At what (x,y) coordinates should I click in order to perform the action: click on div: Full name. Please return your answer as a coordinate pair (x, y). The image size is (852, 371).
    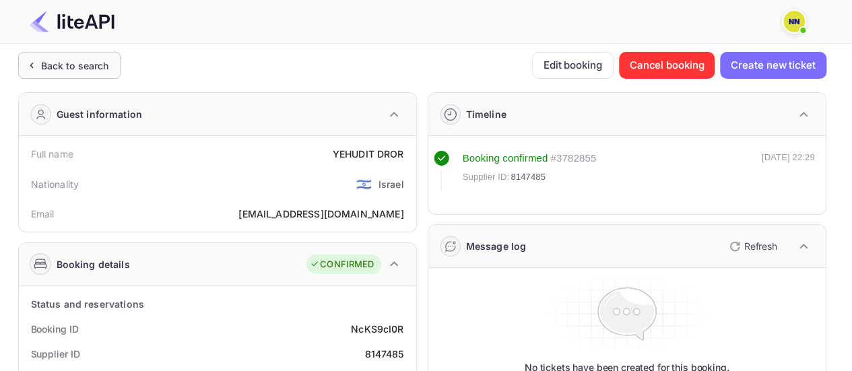
    Looking at the image, I should click on (52, 154).